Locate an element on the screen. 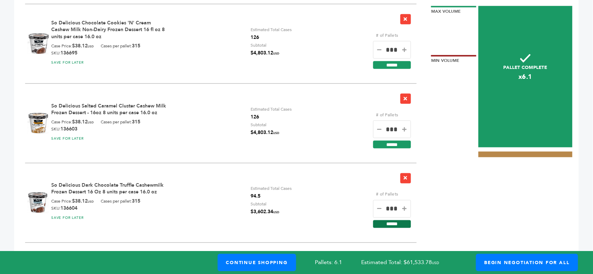 Image resolution: width=593 pixels, height=274 pixels. b: 136695 is located at coordinates (69, 53).